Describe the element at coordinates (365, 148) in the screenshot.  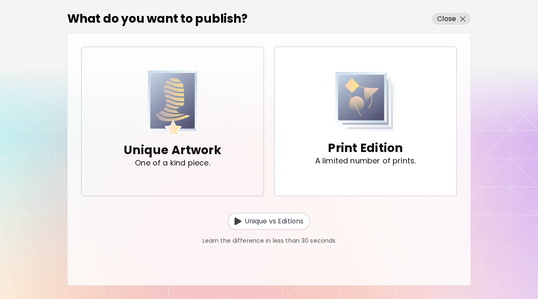
I see `p: Print Edition` at that location.